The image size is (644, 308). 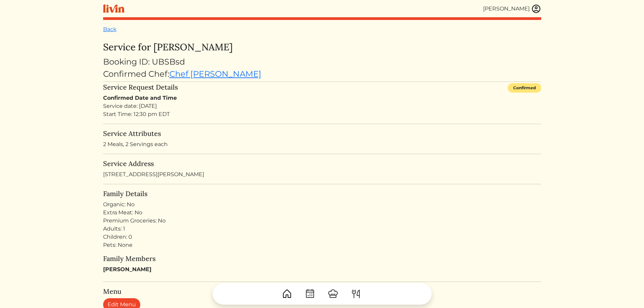 I want to click on h5: Service Request Details, so click(x=140, y=87).